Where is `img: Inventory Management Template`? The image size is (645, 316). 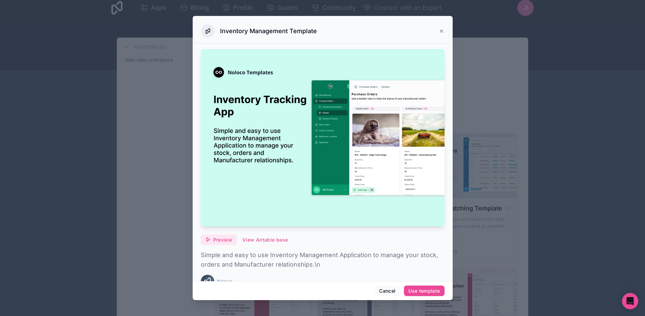
img: Inventory Management Template is located at coordinates (323, 138).